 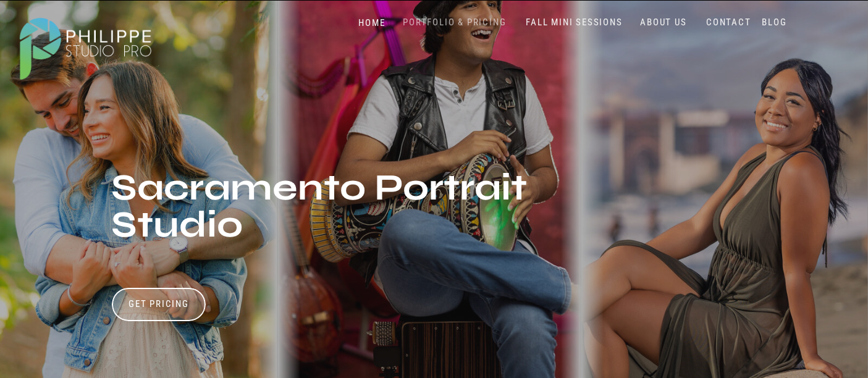 I want to click on nav: BLOG, so click(x=775, y=22).